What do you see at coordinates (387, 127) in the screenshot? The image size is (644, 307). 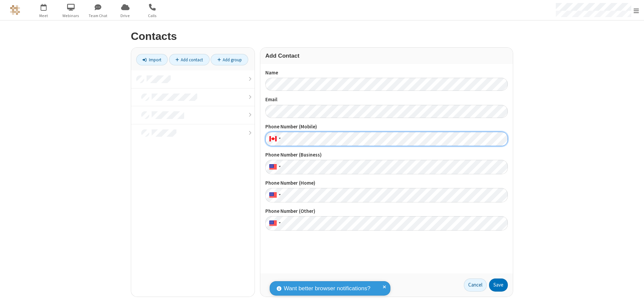 I see `label: Phone Number (Mobile)` at bounding box center [387, 127].